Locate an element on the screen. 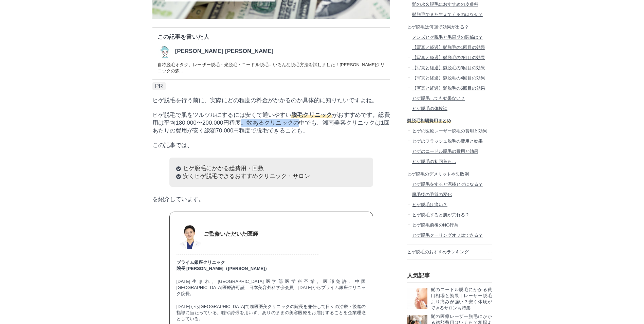  span: 【写真と経過】髭脱毛の2回目の効果 is located at coordinates (448, 57).